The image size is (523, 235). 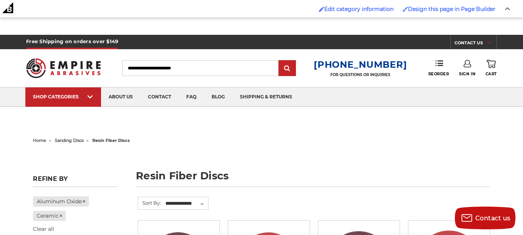 I want to click on span: Contact us, so click(x=493, y=218).